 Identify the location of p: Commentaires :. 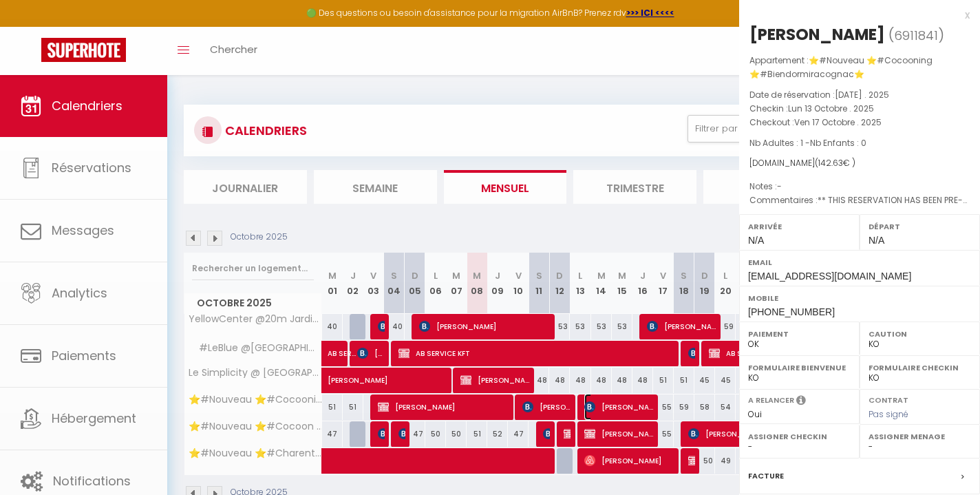
(860, 200).